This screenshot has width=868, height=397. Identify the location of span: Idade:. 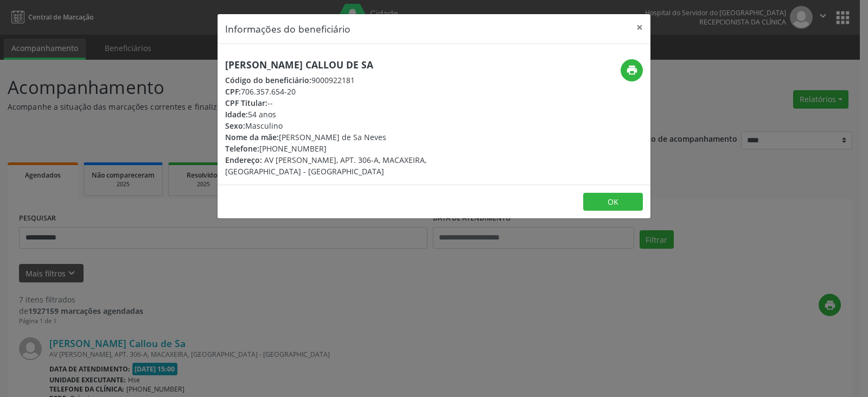
(237, 114).